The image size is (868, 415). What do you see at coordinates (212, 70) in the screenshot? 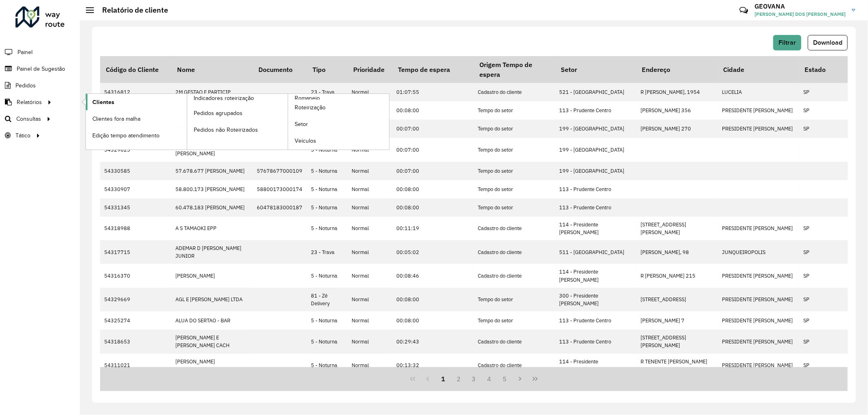
I see `th: Nome` at bounding box center [212, 70].